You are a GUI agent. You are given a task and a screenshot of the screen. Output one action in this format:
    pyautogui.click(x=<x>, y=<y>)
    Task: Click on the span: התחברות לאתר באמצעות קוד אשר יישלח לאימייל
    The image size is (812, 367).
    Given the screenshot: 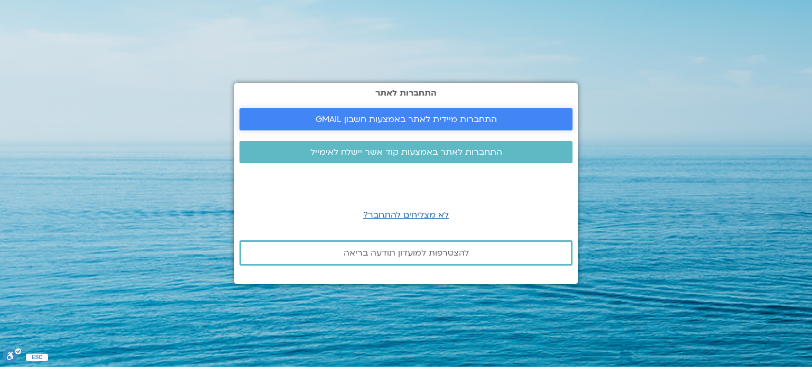 What is the action you would take?
    pyautogui.click(x=406, y=152)
    